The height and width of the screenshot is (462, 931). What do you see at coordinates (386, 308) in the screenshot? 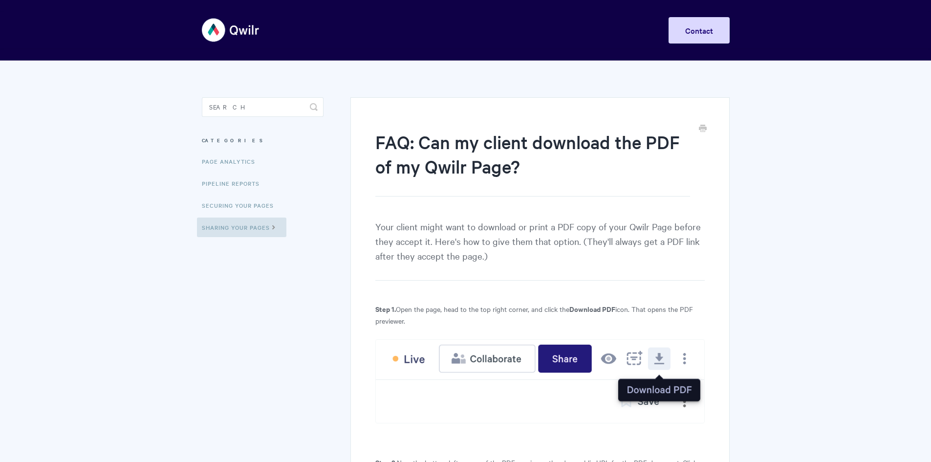
I see `strong: Step 1.` at bounding box center [386, 308].